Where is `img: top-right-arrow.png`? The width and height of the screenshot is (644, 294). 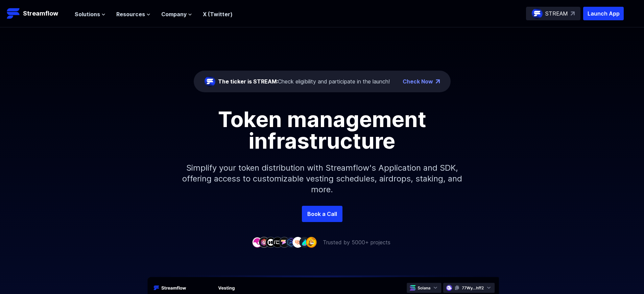
img: top-right-arrow.png is located at coordinates (438, 82).